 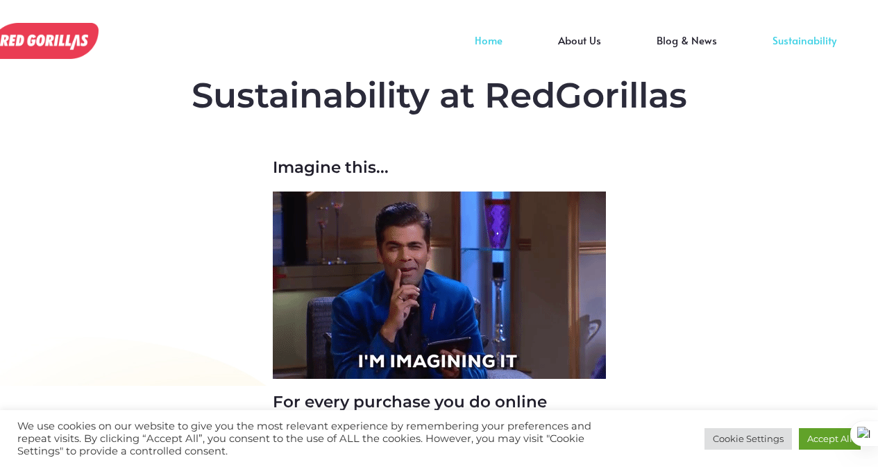 What do you see at coordinates (748, 439) in the screenshot?
I see `a: Cookie Settings` at bounding box center [748, 439].